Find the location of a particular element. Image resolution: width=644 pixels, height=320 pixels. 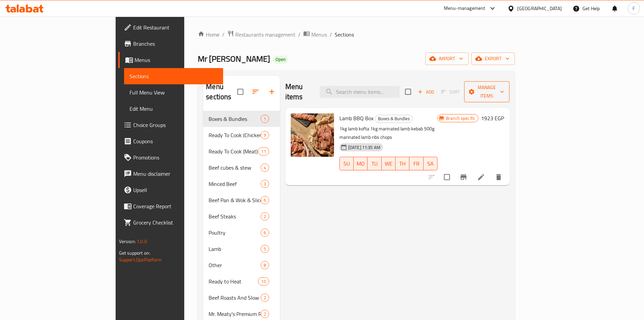

div: Ready To Cook (Meat)11 is located at coordinates (241, 151).